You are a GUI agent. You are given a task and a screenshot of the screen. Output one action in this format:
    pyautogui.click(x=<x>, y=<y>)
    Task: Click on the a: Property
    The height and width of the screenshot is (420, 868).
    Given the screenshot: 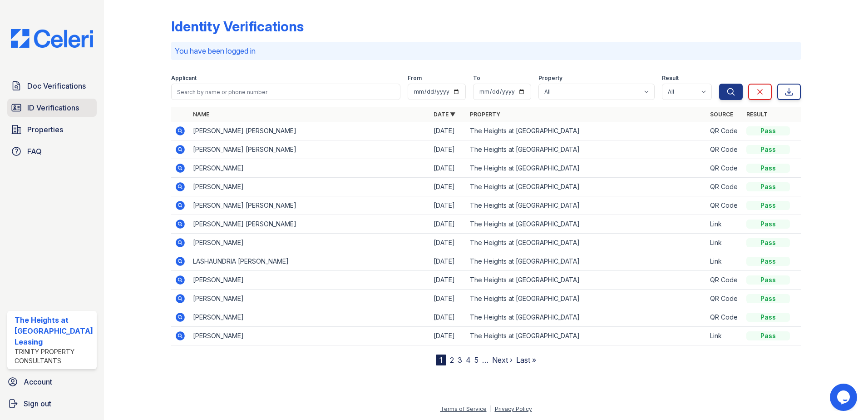 What is the action you would take?
    pyautogui.click(x=485, y=114)
    